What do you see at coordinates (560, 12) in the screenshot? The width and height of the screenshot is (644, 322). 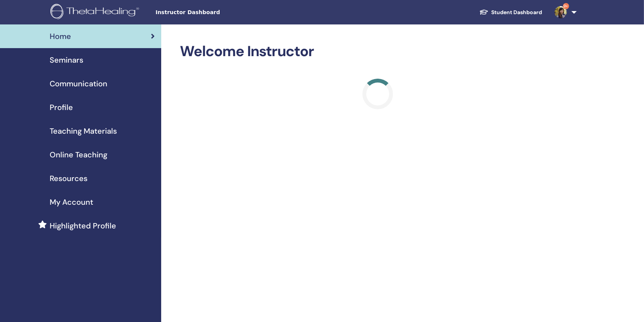 I see `img: default.jpg` at bounding box center [560, 12].